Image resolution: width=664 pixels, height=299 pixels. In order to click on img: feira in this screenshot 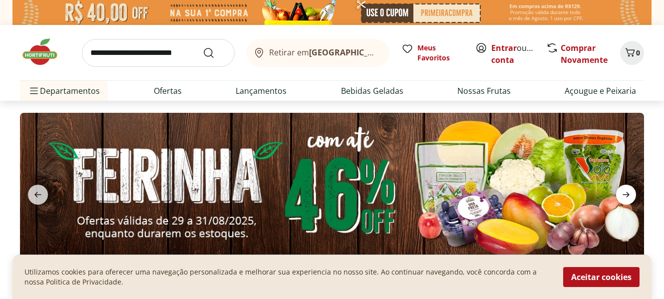, I will do `click(332, 188)`.